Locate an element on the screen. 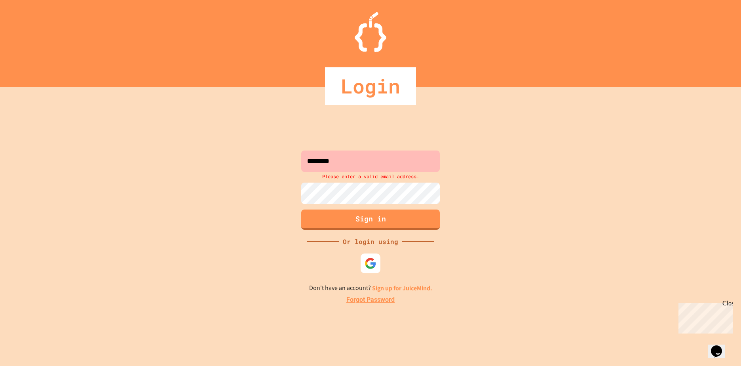 The width and height of the screenshot is (741, 366). div: Please enter a valid email address. is located at coordinates (371, 176).